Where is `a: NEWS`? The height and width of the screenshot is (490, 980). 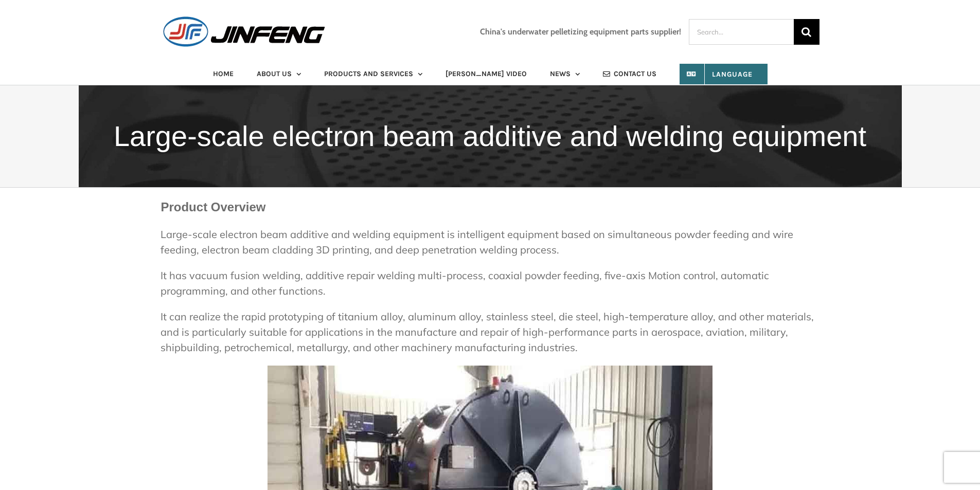 a: NEWS is located at coordinates (565, 74).